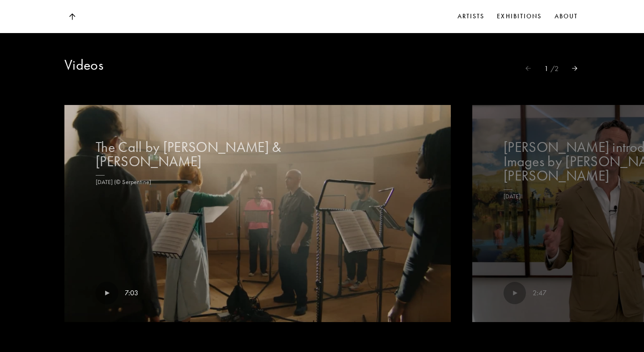 This screenshot has height=352, width=644. Describe the element at coordinates (554, 69) in the screenshot. I see `span: / 2` at that location.